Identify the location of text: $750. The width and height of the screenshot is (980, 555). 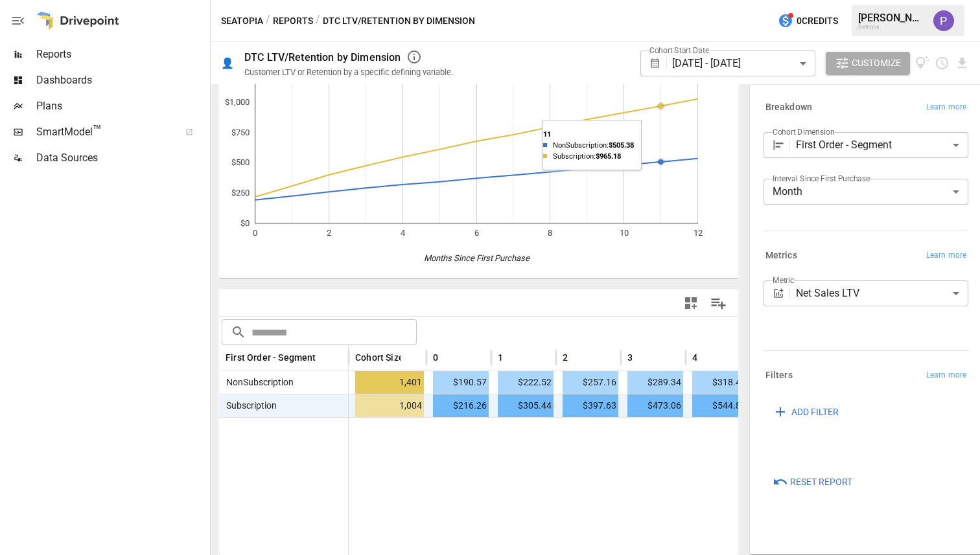
(240, 132).